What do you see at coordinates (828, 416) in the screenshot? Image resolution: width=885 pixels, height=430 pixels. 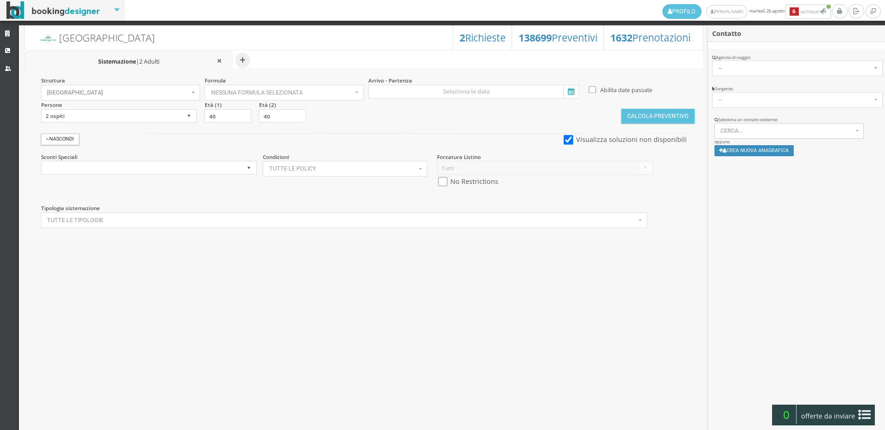 I see `span: offerte da inviare` at bounding box center [828, 416].